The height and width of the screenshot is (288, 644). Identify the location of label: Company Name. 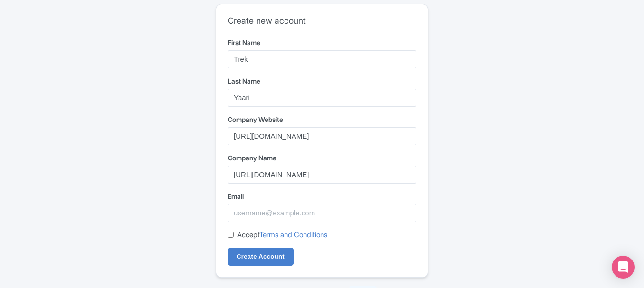
(322, 157).